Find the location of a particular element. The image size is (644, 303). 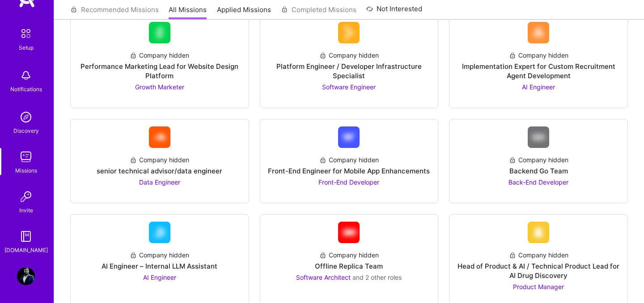

span: Front-End Developer is located at coordinates (349, 182).